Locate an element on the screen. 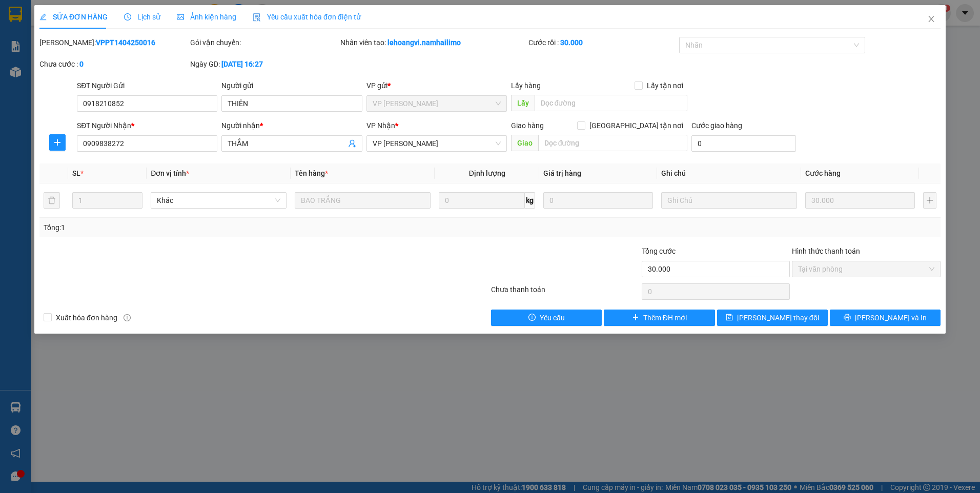 The height and width of the screenshot is (493, 980). div: Cước rồi : is located at coordinates (602, 42).